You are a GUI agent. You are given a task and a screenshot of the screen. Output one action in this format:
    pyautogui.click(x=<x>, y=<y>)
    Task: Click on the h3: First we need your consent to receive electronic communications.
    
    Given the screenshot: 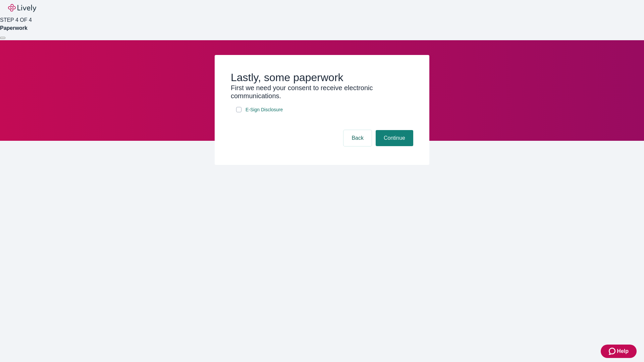 What is the action you would take?
    pyautogui.click(x=322, y=92)
    